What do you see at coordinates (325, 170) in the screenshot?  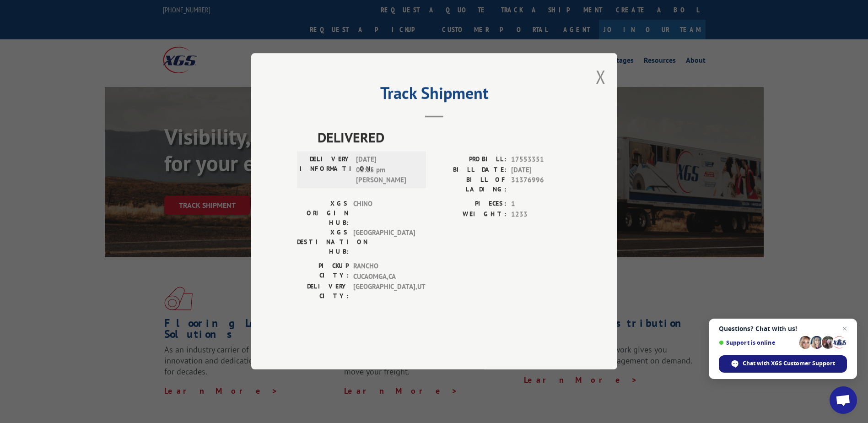 I see `label: DELIVERY INFORMATION:` at bounding box center [325, 170].